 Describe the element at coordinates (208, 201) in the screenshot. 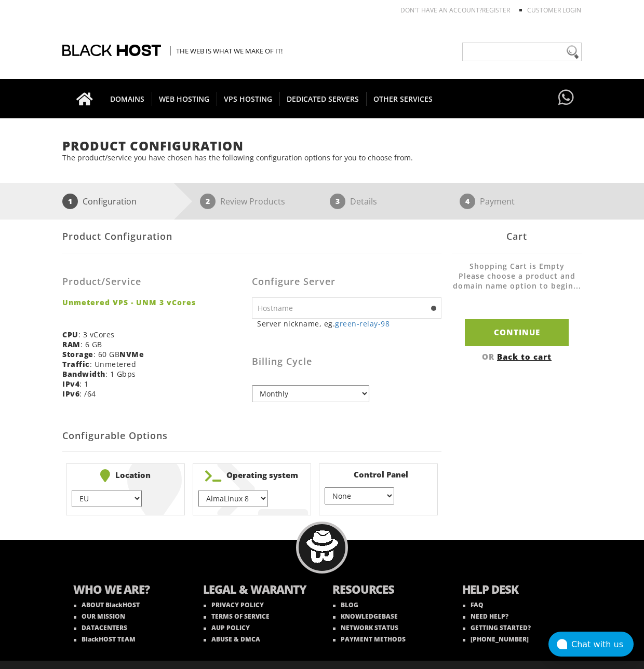

I see `span: 2` at that location.